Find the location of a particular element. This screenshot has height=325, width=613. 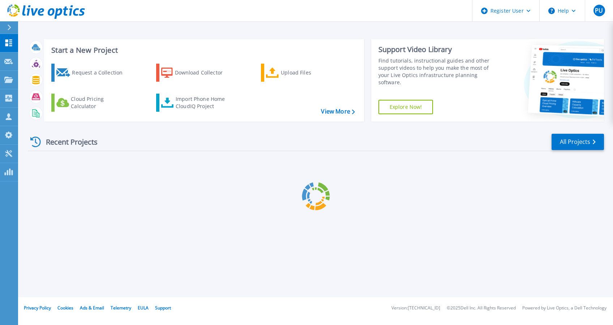

a: Cookies is located at coordinates (65, 307).